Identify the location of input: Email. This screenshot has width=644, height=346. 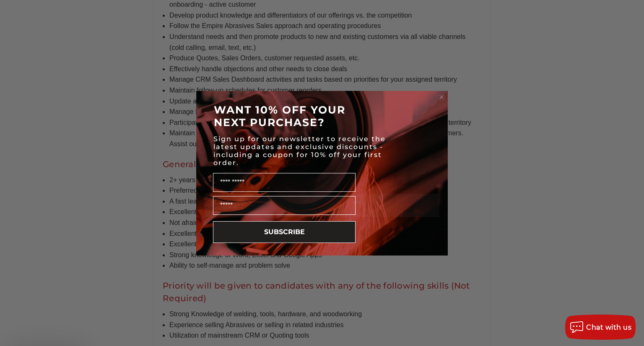
(284, 205).